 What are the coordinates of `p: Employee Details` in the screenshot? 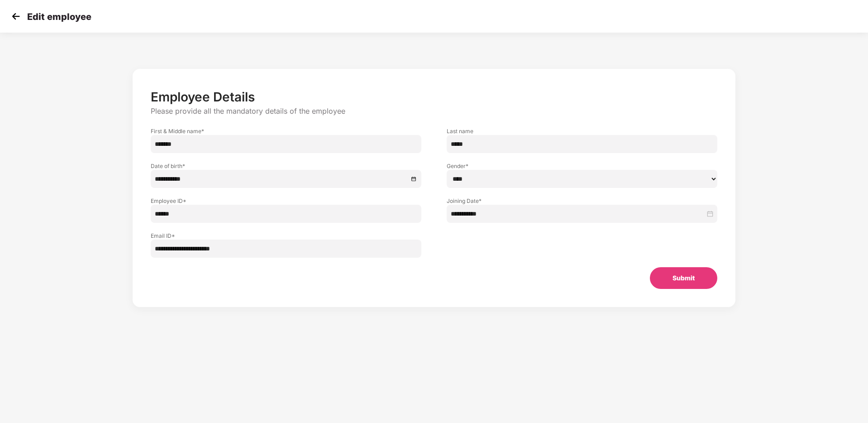 It's located at (434, 97).